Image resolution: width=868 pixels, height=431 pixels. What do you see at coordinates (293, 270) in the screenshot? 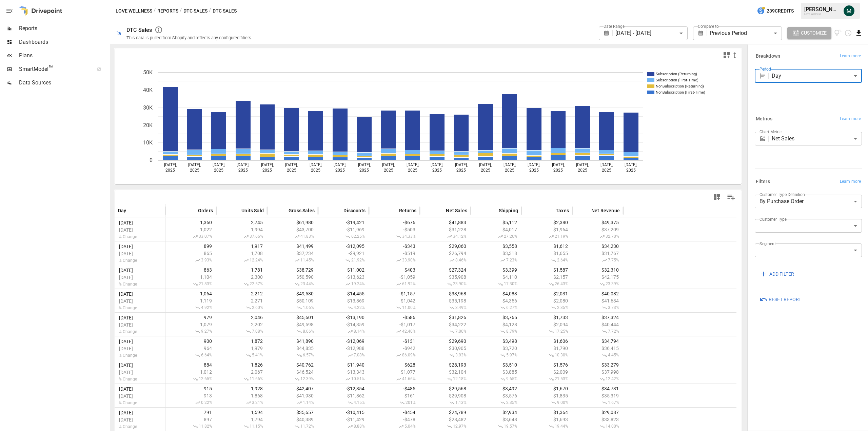
I see `span: $38,729` at bounding box center [293, 270].